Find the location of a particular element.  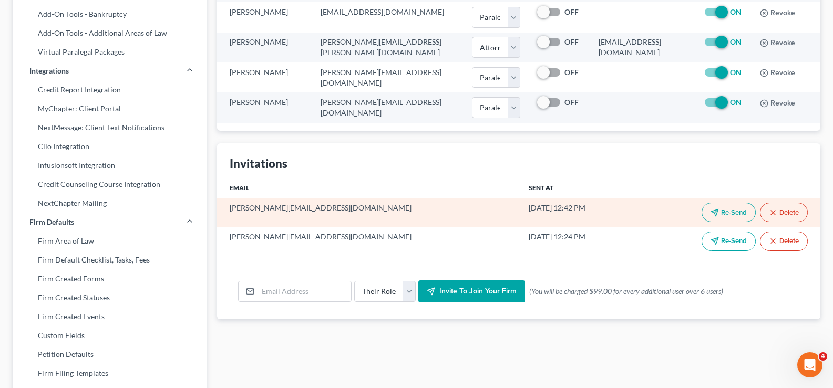

a: Firm Default Checklist, Tasks, Fees is located at coordinates (109, 260).